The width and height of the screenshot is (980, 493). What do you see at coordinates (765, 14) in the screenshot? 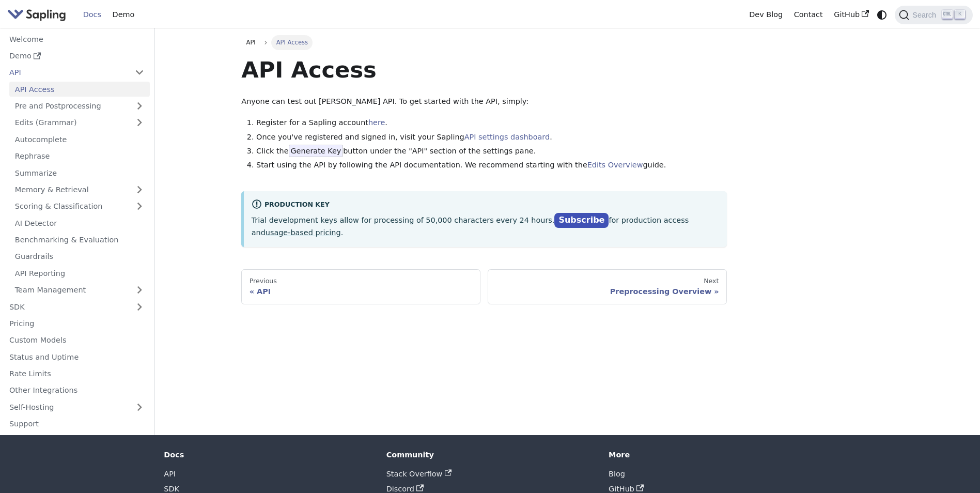
I see `a: Dev Blog` at bounding box center [765, 14].